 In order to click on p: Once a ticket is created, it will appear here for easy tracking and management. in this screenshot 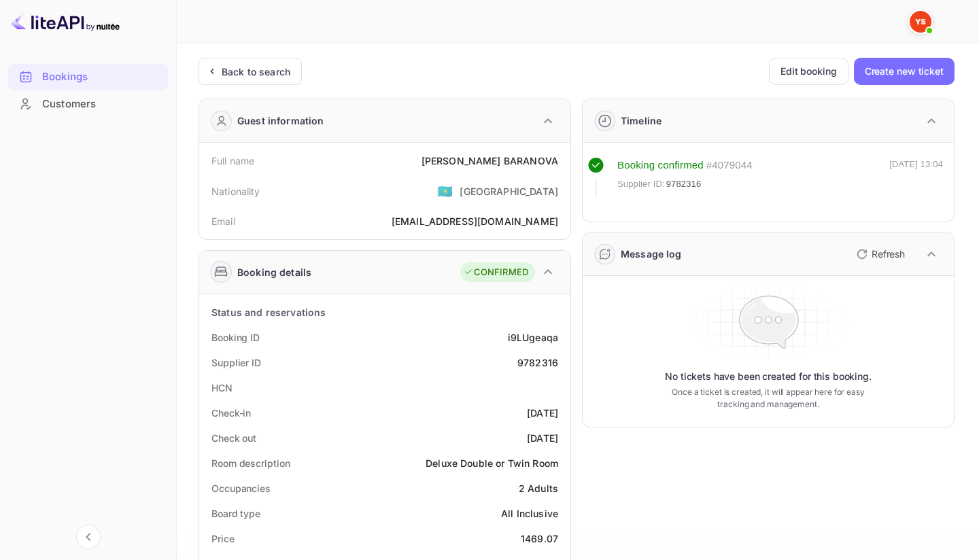, I will do `click(769, 398)`.